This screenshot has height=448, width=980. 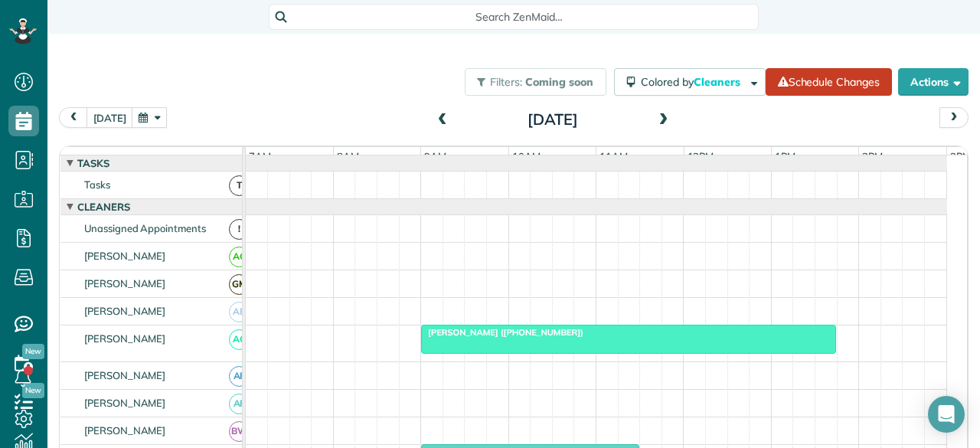 I want to click on a: Schedule Changes, so click(x=829, y=82).